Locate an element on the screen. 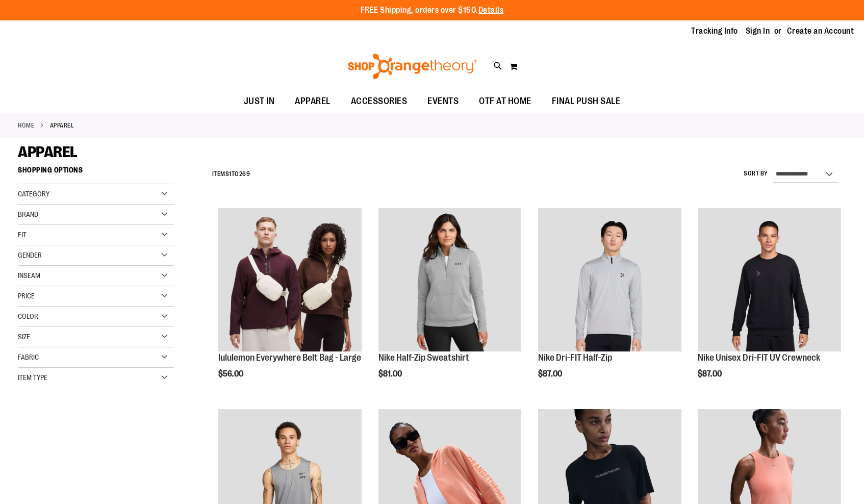 The width and height of the screenshot is (864, 504). a: Home is located at coordinates (26, 126).